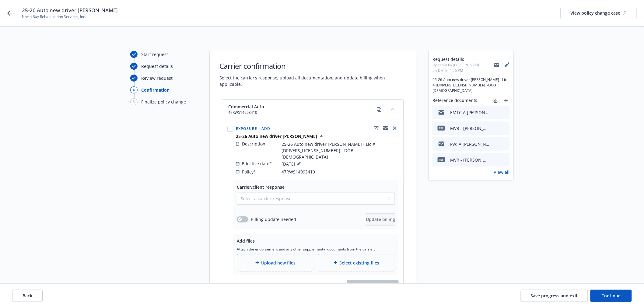  I want to click on a: add, so click(506, 100).